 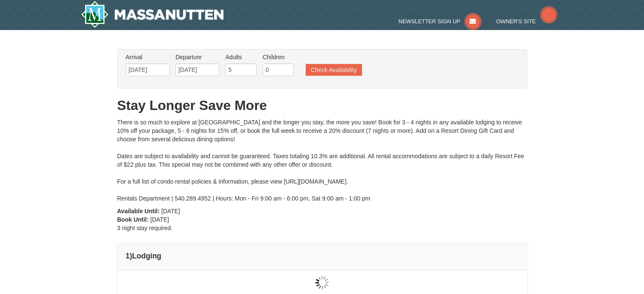 What do you see at coordinates (440, 21) in the screenshot?
I see `a: Newsletter Sign Up` at bounding box center [440, 21].